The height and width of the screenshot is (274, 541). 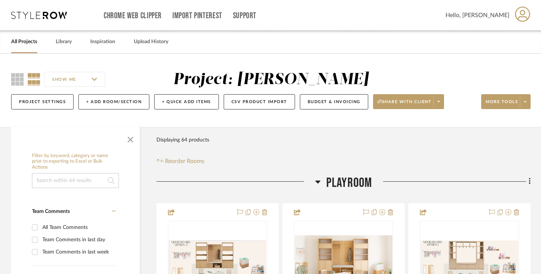 I want to click on div: All Team Comments, so click(x=78, y=227).